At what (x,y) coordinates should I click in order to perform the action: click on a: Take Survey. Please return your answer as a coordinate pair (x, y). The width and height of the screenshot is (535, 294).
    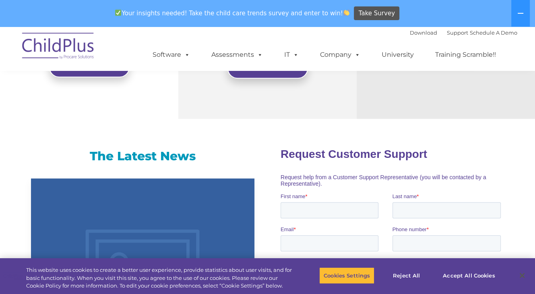
    Looking at the image, I should click on (376, 13).